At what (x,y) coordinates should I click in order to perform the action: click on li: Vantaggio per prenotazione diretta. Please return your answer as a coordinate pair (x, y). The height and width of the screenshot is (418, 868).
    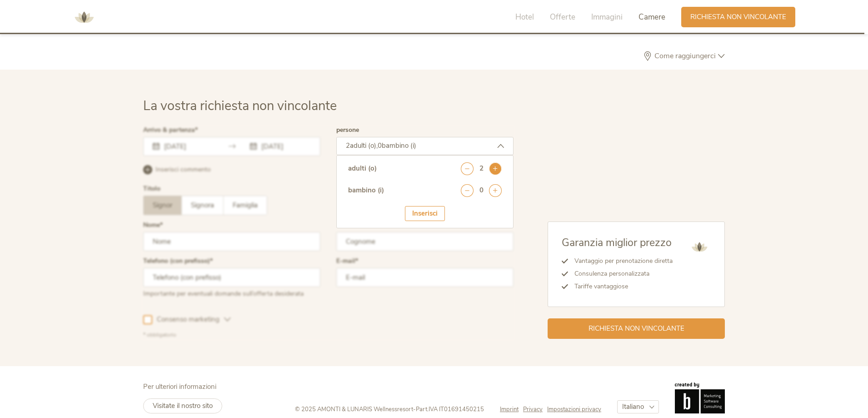
    Looking at the image, I should click on (621, 261).